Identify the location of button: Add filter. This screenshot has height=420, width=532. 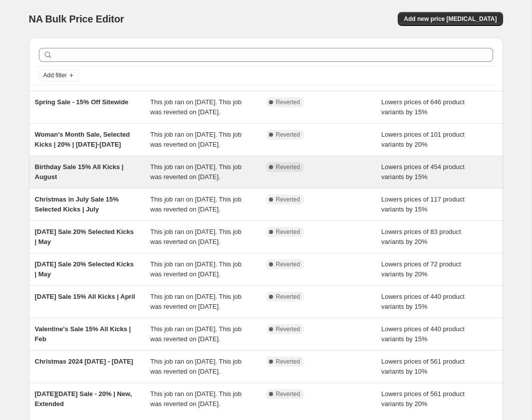
(59, 75).